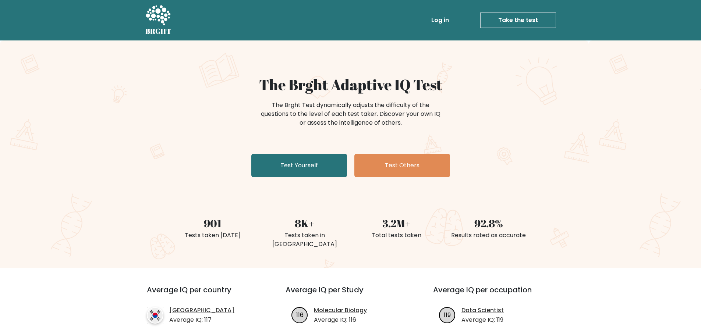 The height and width of the screenshot is (335, 701). What do you see at coordinates (155, 315) in the screenshot?
I see `img: country` at bounding box center [155, 315].